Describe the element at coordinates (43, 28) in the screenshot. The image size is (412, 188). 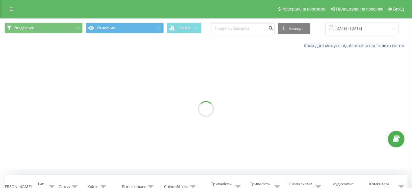
I see `button: Всі дзвінки` at that location.